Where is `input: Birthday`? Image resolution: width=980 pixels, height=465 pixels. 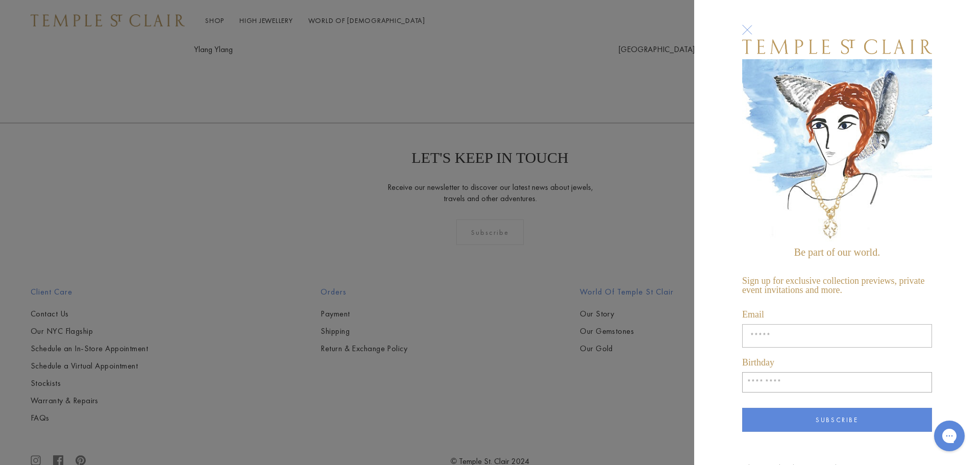
input: Birthday is located at coordinates (837, 382).